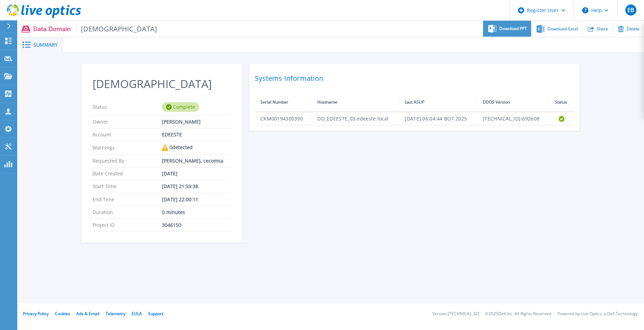 This screenshot has height=330, width=644. Describe the element at coordinates (115, 313) in the screenshot. I see `a: Telemetry` at that location.